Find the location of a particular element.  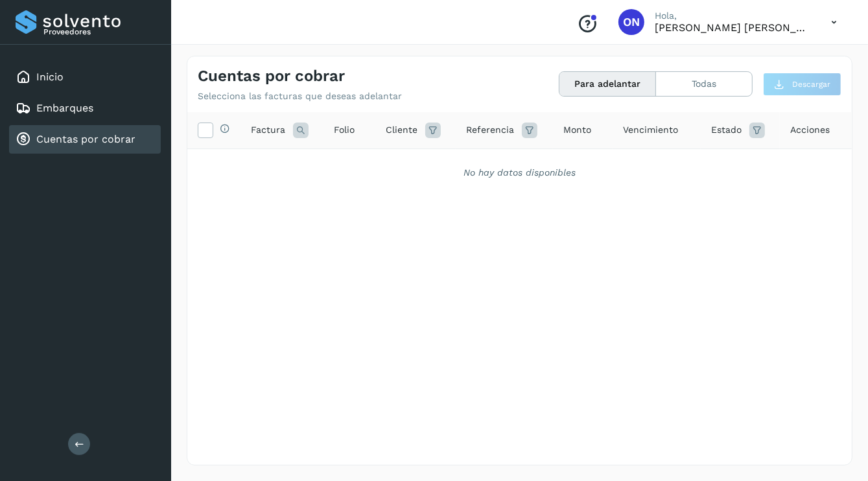

button: Todas is located at coordinates (705, 84).